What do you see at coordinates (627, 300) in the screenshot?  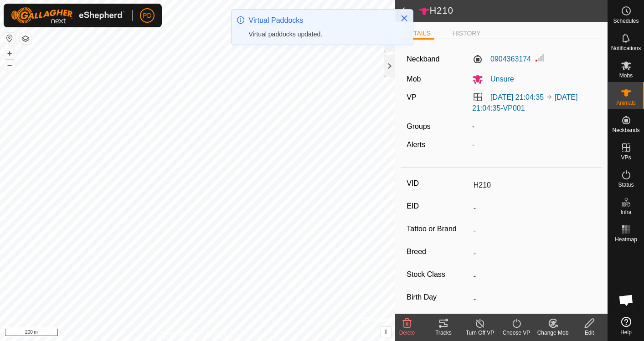 I see `div: Open chat` at bounding box center [627, 300].